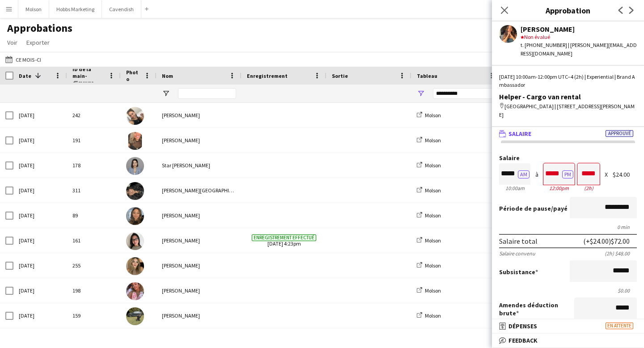 This screenshot has width=644, height=348. I want to click on div: 159, so click(94, 315).